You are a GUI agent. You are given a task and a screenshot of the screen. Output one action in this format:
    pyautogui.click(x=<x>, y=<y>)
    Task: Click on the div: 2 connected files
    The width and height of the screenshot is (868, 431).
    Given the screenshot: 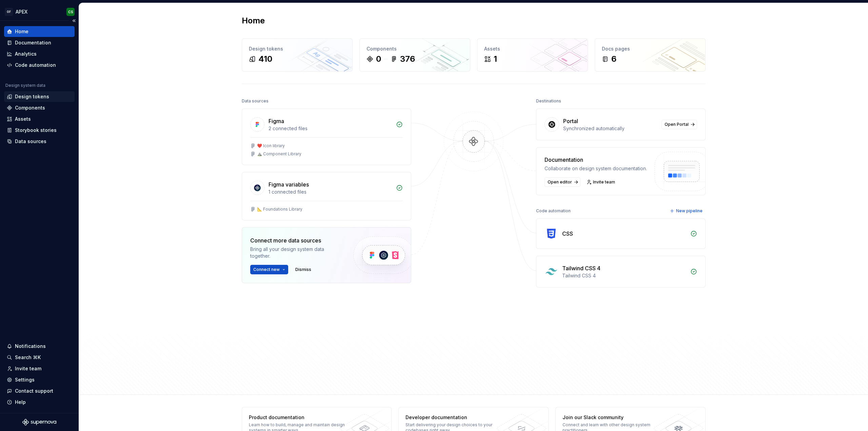 What is the action you would take?
    pyautogui.click(x=331, y=128)
    